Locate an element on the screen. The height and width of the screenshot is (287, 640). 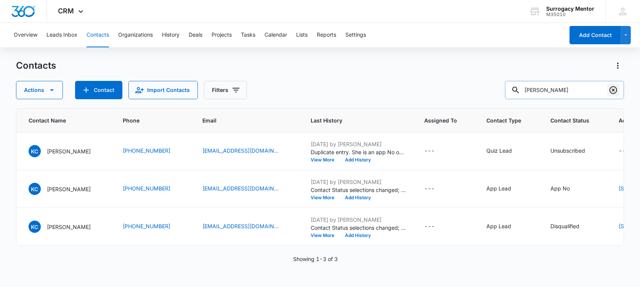
span: Email is located at coordinates (242, 120).